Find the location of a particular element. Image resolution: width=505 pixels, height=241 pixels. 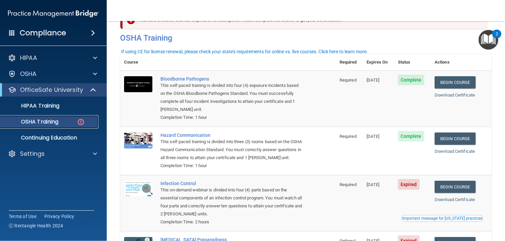

div: Infection Control is located at coordinates (231, 184).